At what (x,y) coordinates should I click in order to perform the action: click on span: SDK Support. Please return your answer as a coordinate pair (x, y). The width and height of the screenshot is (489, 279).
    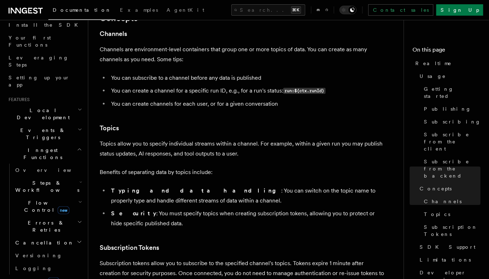
    Looking at the image, I should click on (447, 247).